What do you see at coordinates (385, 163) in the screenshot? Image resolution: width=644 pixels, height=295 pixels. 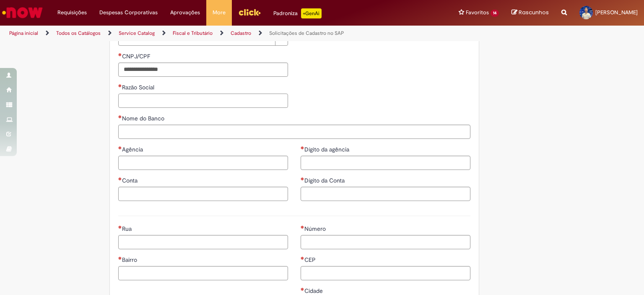 I see `input: Dígito da agência` at bounding box center [385, 163].